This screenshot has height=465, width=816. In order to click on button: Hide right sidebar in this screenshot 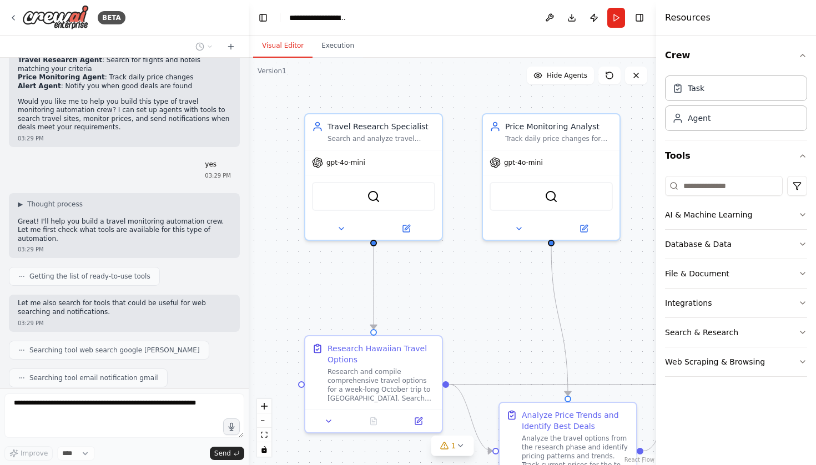, I will do `click(640, 18)`.